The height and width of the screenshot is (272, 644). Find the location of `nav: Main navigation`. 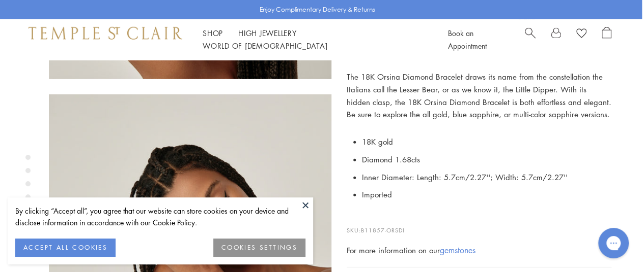

nav: Main navigation is located at coordinates (314, 40).